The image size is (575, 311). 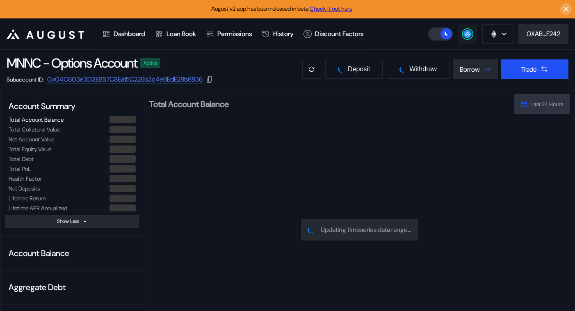 What do you see at coordinates (529, 69) in the screenshot?
I see `div: Trade` at bounding box center [529, 69].